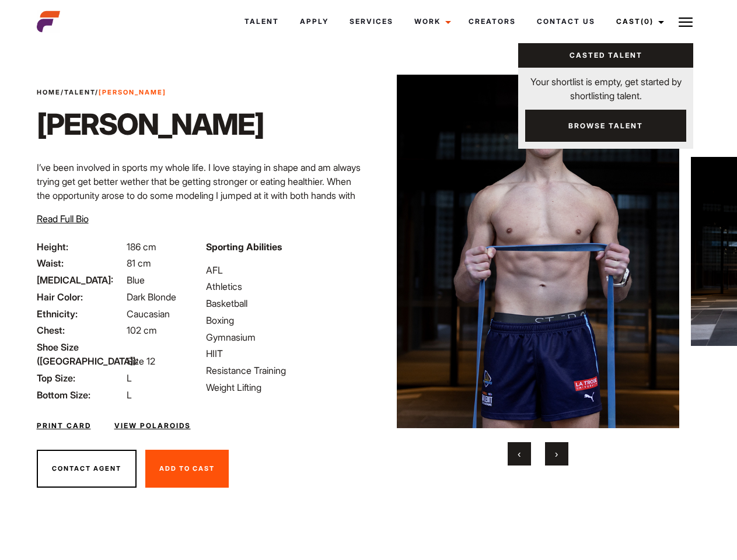  I want to click on span: Chest:, so click(80, 330).